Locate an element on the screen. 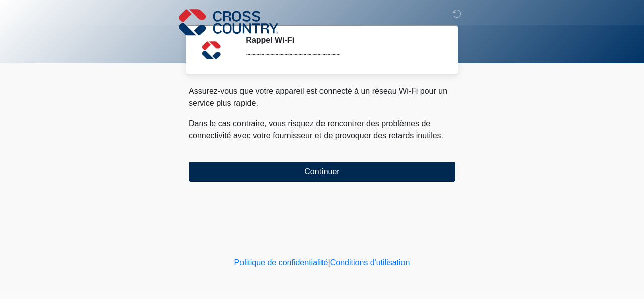 This screenshot has height=299, width=644. font: Continuer is located at coordinates (322, 171).